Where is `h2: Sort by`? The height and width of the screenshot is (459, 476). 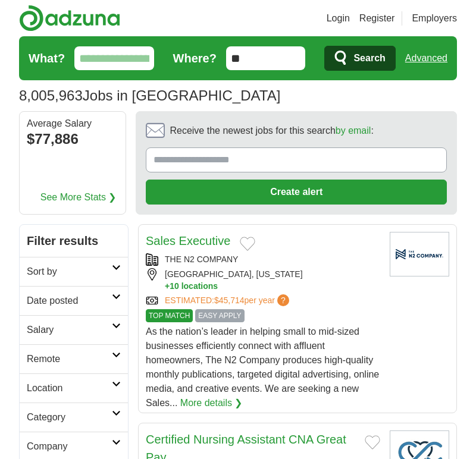 h2: Sort by is located at coordinates (69, 272).